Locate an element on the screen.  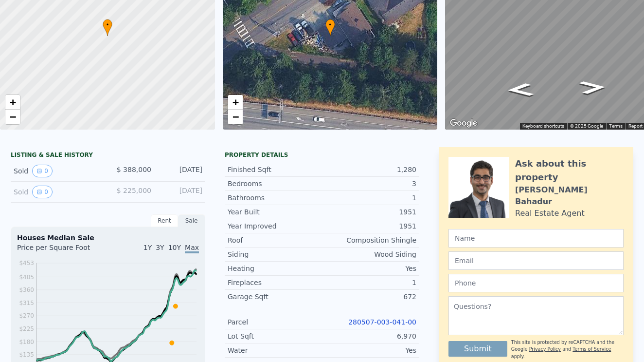
a: Terms (opens in new tab) is located at coordinates (616, 126).